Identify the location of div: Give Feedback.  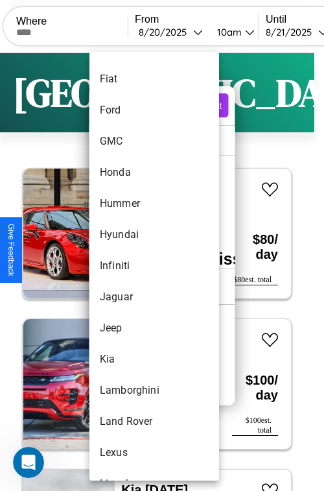
(11, 250).